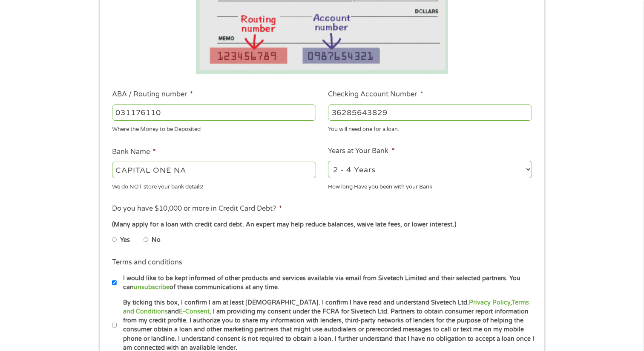 This screenshot has height=351, width=644. Describe the element at coordinates (156, 240) in the screenshot. I see `label: No` at that location.